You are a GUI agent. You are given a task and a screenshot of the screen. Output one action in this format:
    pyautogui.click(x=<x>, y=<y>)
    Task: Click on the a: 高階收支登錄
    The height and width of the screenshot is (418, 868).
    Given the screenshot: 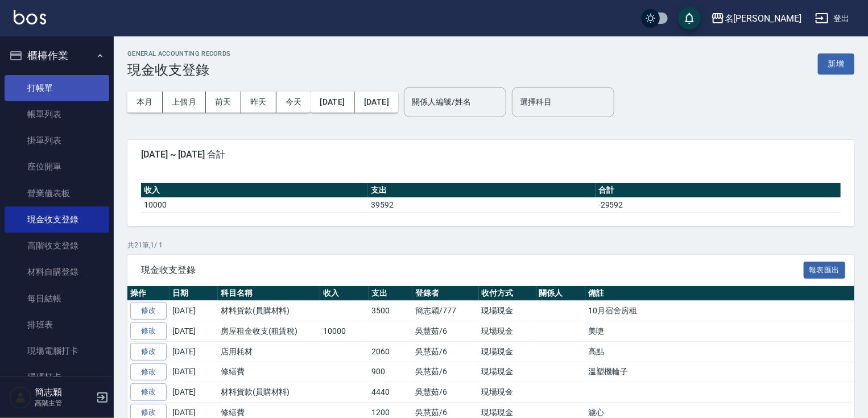 What is the action you would take?
    pyautogui.click(x=57, y=246)
    